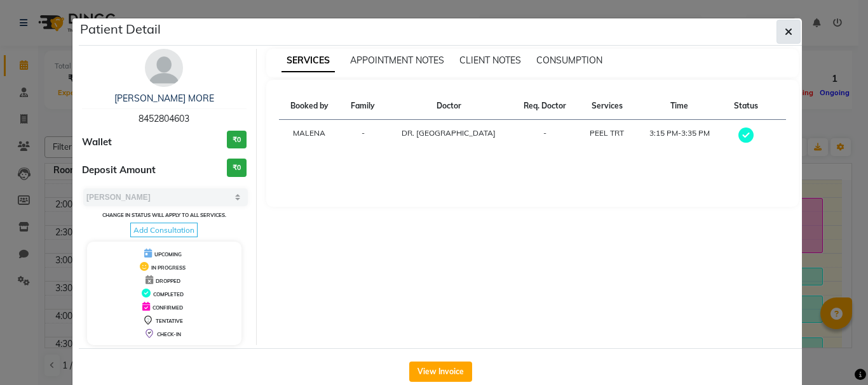 This screenshot has height=385, width=868. I want to click on th: Time, so click(679, 106).